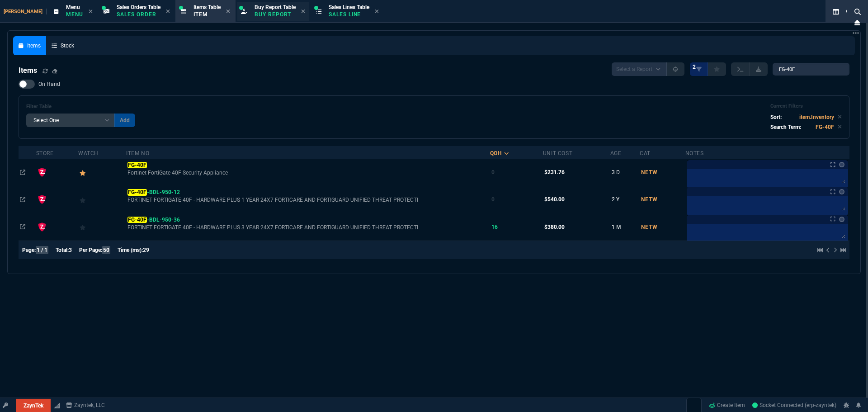 This screenshot has width=868, height=412. What do you see at coordinates (349, 7) in the screenshot?
I see `span: Sales Lines Table` at bounding box center [349, 7].